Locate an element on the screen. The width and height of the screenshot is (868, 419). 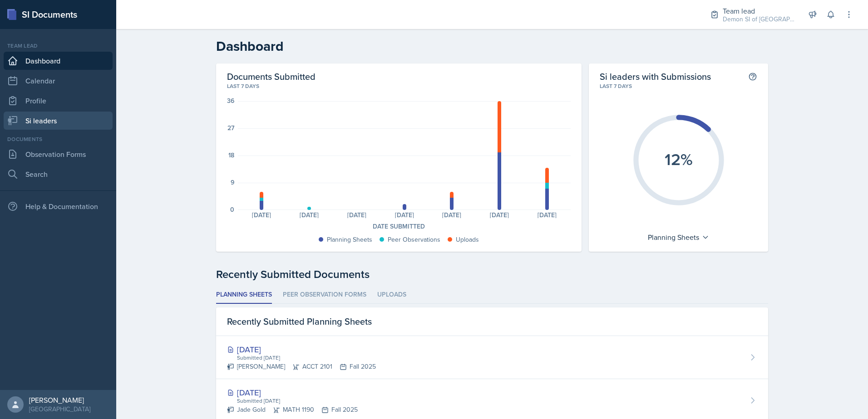
div: Documents is located at coordinates (58, 139).